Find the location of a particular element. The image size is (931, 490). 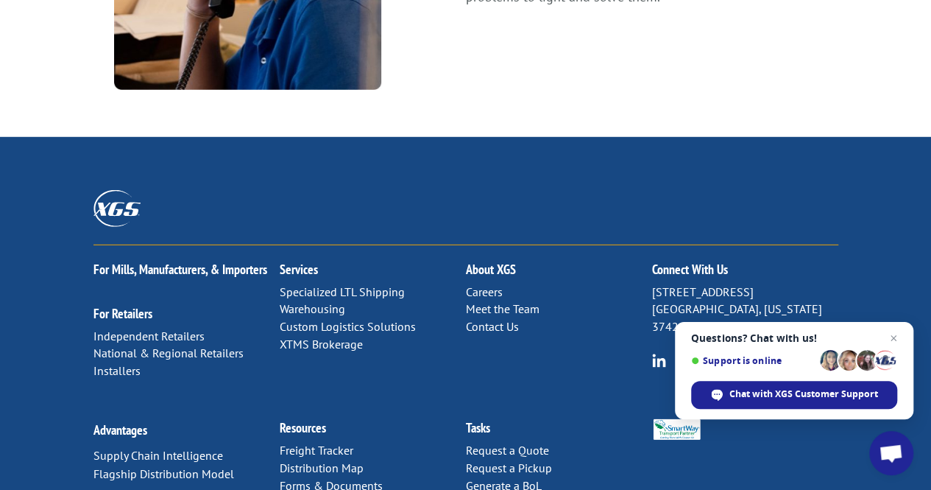

span: Questions? Chat with us! is located at coordinates (794, 338).